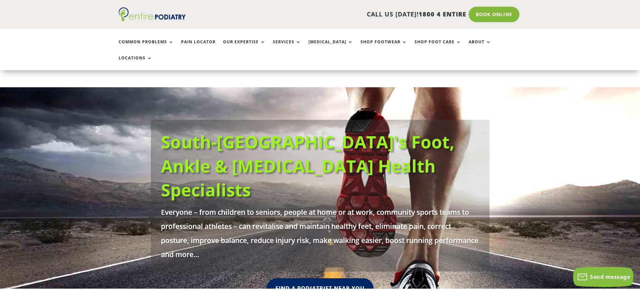  Describe the element at coordinates (287, 47) in the screenshot. I see `a: Services` at that location.